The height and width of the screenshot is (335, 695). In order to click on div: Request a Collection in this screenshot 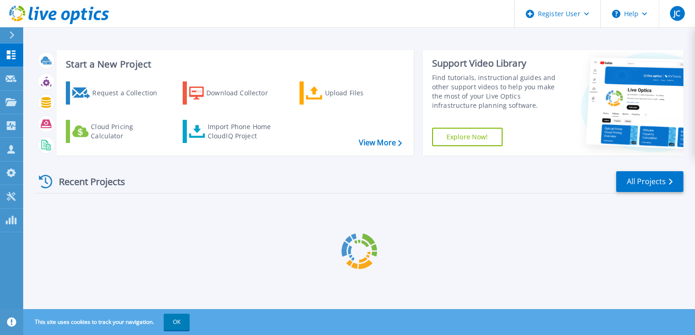, I will do `click(129, 93)`.